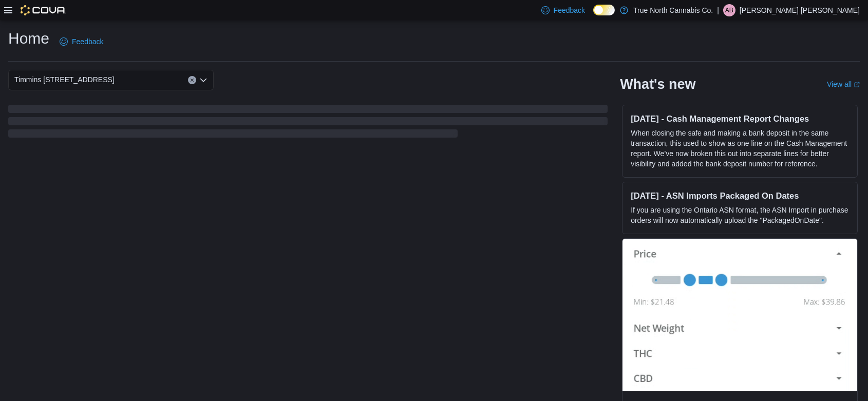  Describe the element at coordinates (604, 10) in the screenshot. I see `input: Dark Mode` at that location.